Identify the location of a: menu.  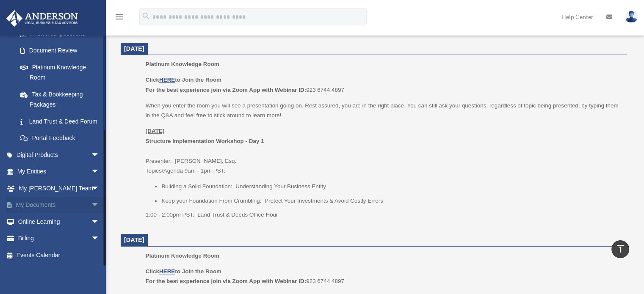
(120, 18).